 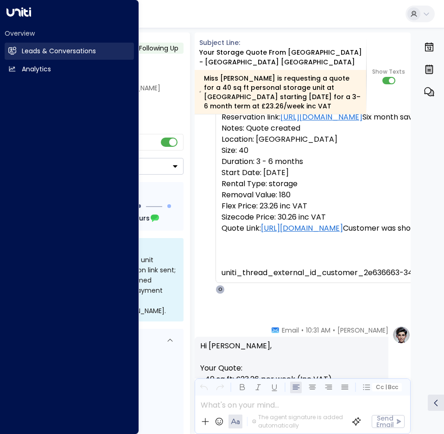 What do you see at coordinates (203, 387) in the screenshot?
I see `button: Undo` at bounding box center [203, 387].